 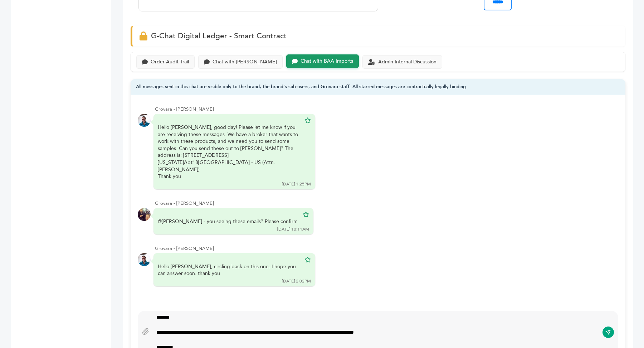 I want to click on span: Apt18, so click(x=191, y=162).